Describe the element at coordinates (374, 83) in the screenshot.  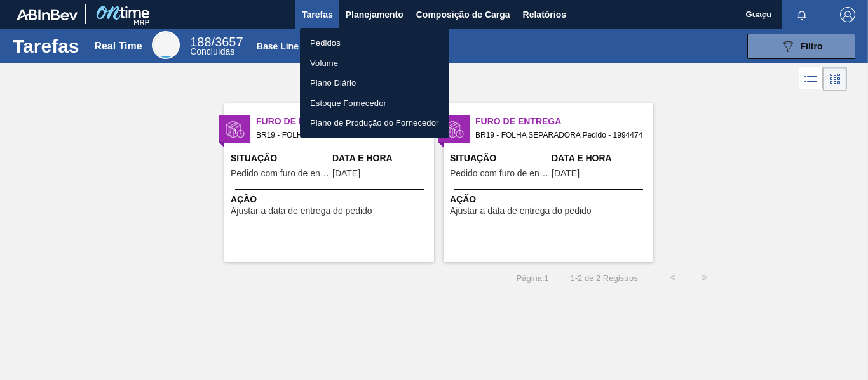
I see `li: Plano Diário` at that location.